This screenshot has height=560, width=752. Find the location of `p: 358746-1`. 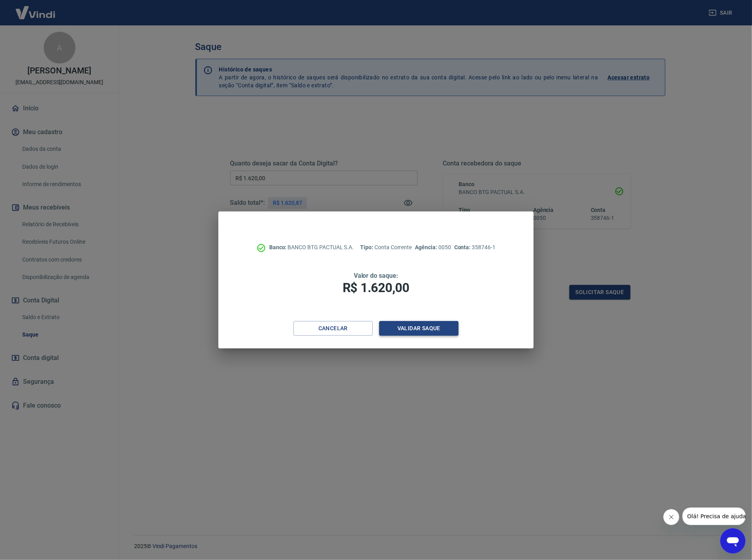

p: 358746-1 is located at coordinates (475, 247).